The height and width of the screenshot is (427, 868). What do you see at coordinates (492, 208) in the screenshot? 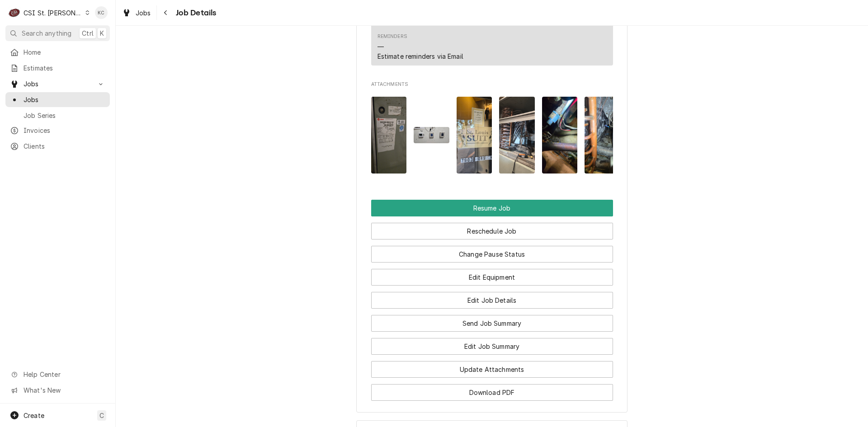
I see `button: Resume Job` at bounding box center [492, 208].